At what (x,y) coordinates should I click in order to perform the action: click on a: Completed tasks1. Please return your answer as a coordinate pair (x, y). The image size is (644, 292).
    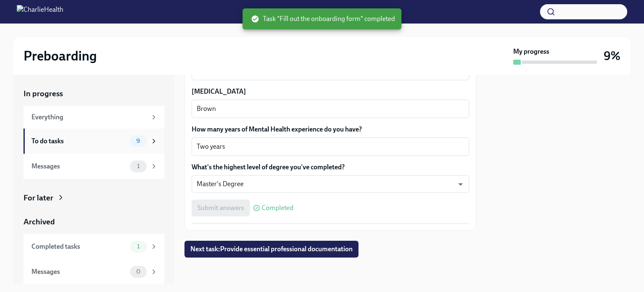
    Looking at the image, I should click on (94, 246).